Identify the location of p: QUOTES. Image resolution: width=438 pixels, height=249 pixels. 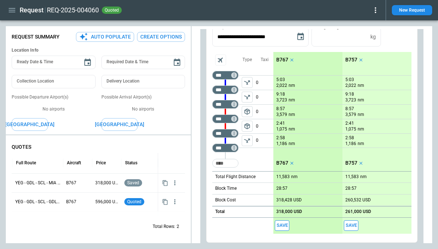
(98, 147).